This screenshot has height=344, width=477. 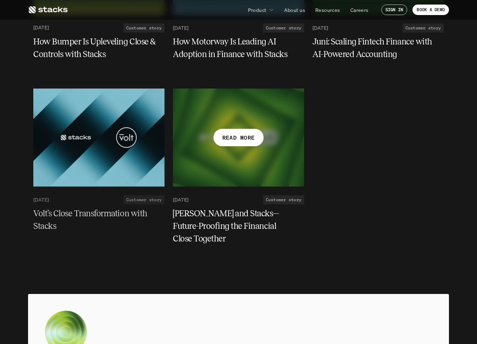 I want to click on p: Product, so click(x=257, y=10).